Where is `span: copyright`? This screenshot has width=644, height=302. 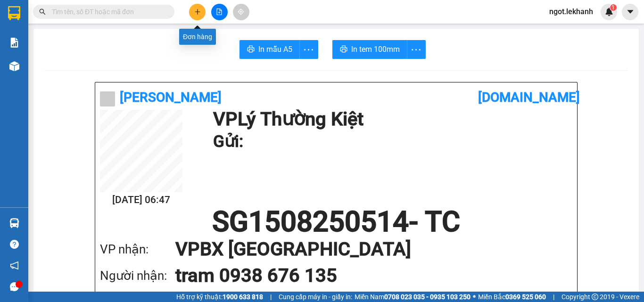 span: copyright is located at coordinates (595, 297).